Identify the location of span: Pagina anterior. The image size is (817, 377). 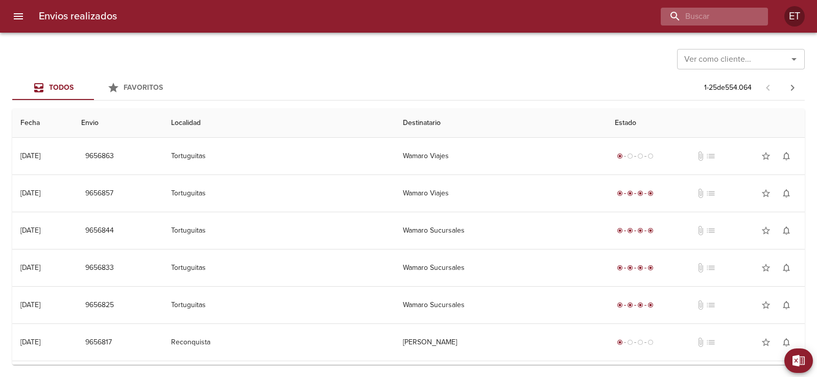
(768, 87).